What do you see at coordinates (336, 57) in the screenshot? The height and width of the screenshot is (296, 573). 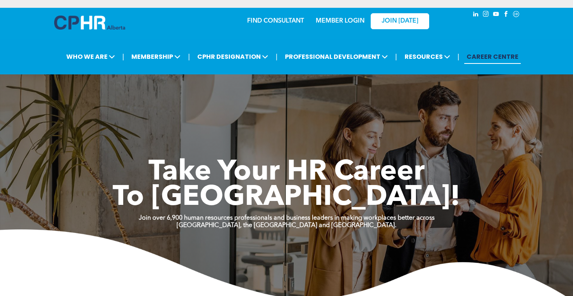 I see `span: PROFESSIONAL DEVELOPMENT` at bounding box center [336, 57].